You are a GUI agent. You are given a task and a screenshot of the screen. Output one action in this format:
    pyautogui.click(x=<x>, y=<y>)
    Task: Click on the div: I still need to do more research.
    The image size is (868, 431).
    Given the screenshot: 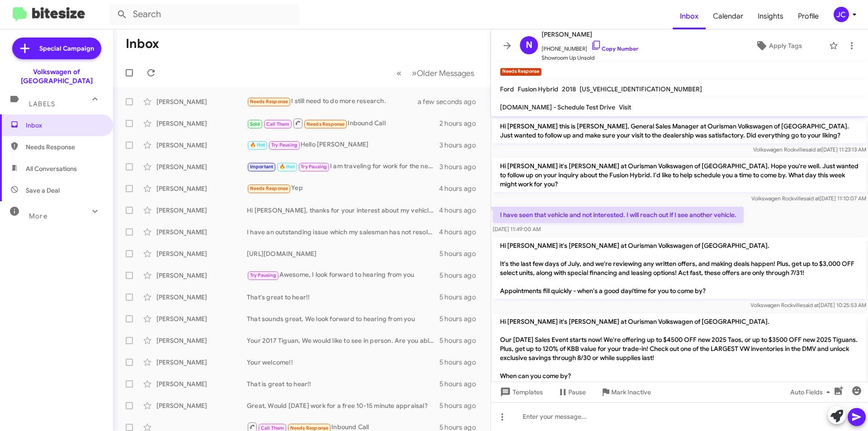 What is the action you would take?
    pyautogui.click(x=338, y=102)
    